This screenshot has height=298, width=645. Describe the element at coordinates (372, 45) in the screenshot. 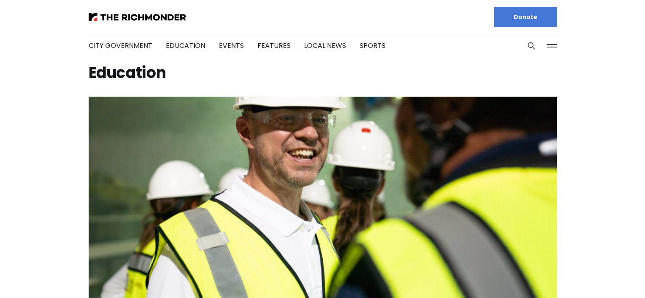

I see `a: Sports` at that location.